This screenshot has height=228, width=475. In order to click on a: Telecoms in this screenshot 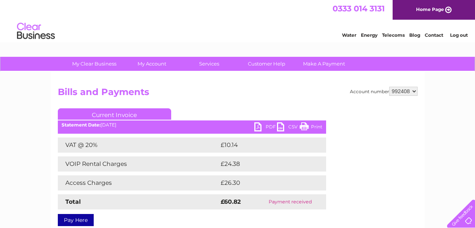, I will do `click(394, 35)`.